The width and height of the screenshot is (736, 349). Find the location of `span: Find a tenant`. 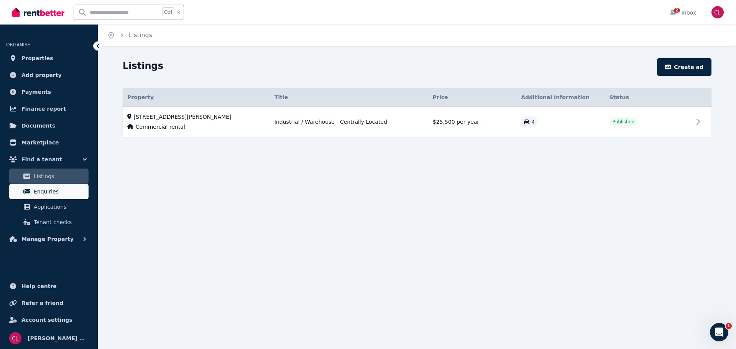

span: Find a tenant is located at coordinates (42, 159).